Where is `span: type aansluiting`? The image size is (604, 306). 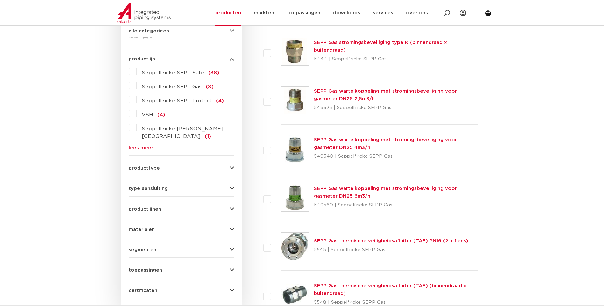 span: type aansluiting is located at coordinates (148, 189).